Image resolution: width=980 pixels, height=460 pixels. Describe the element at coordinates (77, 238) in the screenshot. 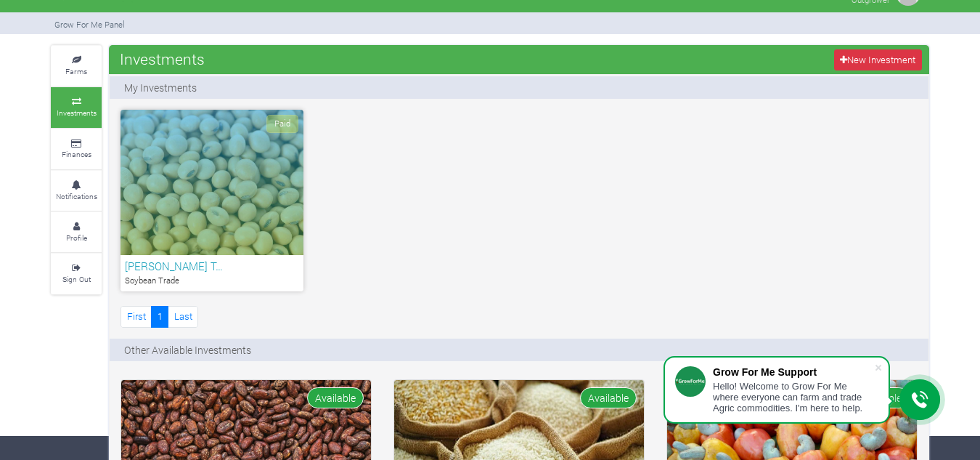

I see `small: Profile` at that location.